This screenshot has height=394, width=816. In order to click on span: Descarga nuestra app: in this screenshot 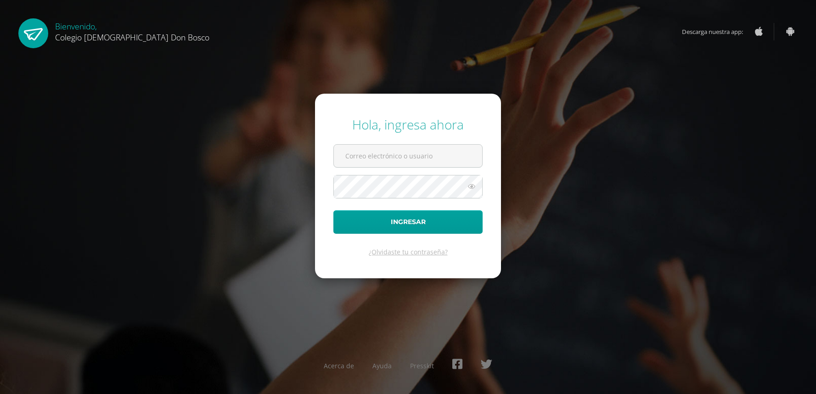, I will do `click(717, 32)`.